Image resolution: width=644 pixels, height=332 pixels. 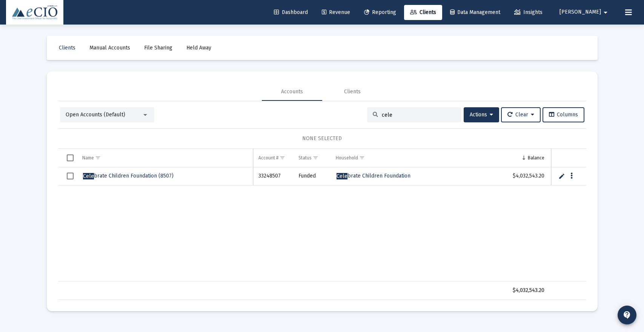 What do you see at coordinates (416, 158) in the screenshot?
I see `td: Column Household` at bounding box center [416, 158].